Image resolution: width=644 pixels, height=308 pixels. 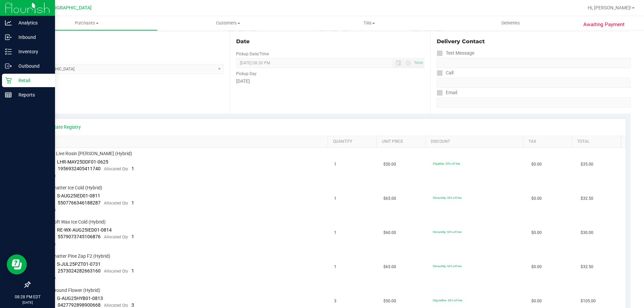 What do you see at coordinates (511, 23) in the screenshot?
I see `a: Deliveries` at bounding box center [511, 23].